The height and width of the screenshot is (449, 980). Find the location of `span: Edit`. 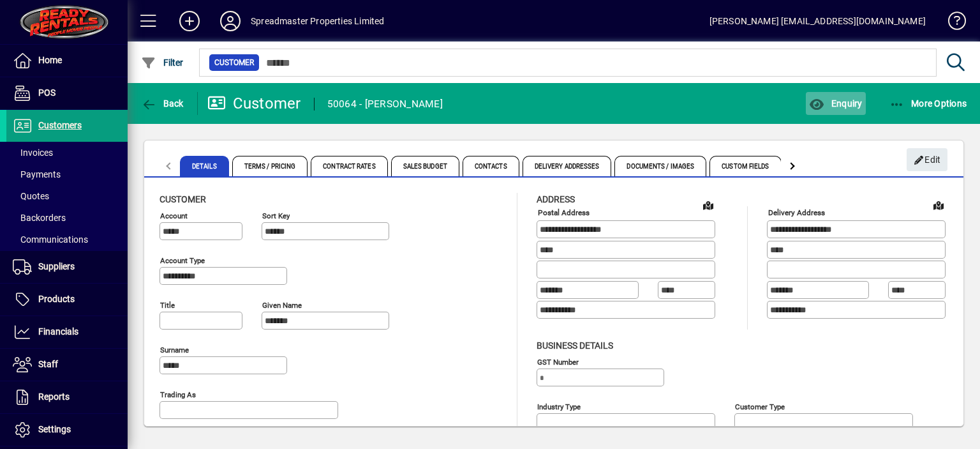

span: Edit is located at coordinates (927, 160).